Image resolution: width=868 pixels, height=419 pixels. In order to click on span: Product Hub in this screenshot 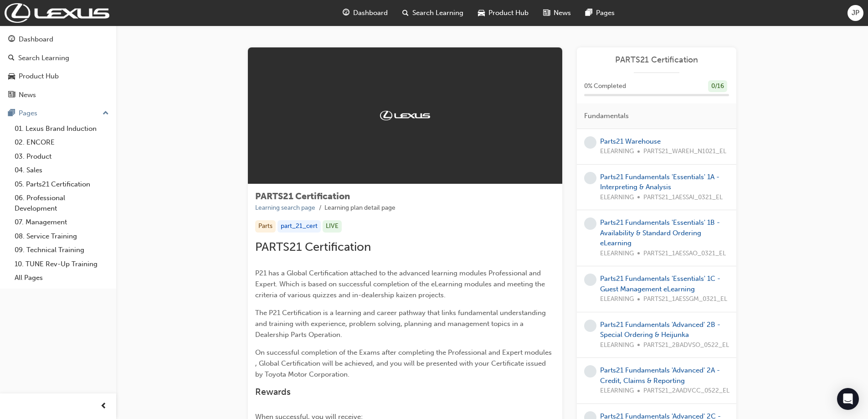, I will do `click(509, 13)`.